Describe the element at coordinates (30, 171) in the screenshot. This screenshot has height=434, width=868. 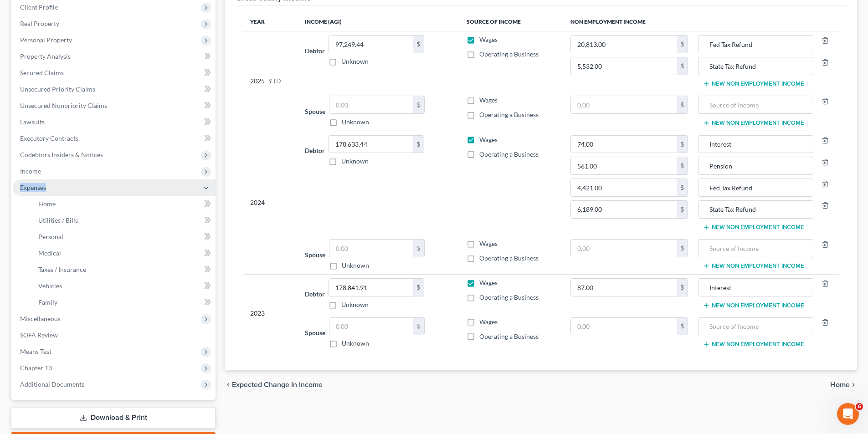
I see `span: Income` at that location.